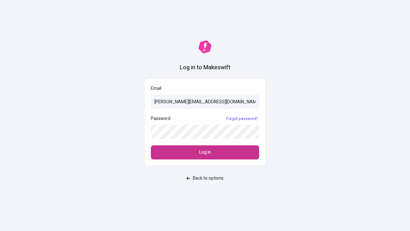 The image size is (410, 231). Describe the element at coordinates (161, 119) in the screenshot. I see `p: Password` at that location.